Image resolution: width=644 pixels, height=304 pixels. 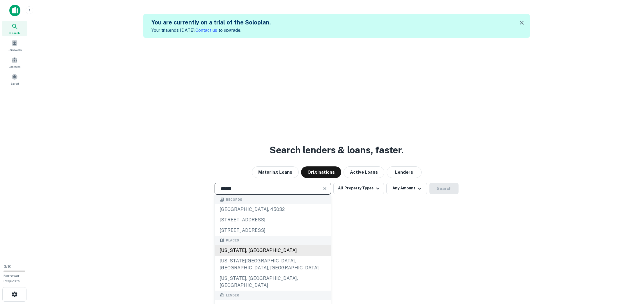 I want to click on img: capitalize-icon.png, so click(x=15, y=10).